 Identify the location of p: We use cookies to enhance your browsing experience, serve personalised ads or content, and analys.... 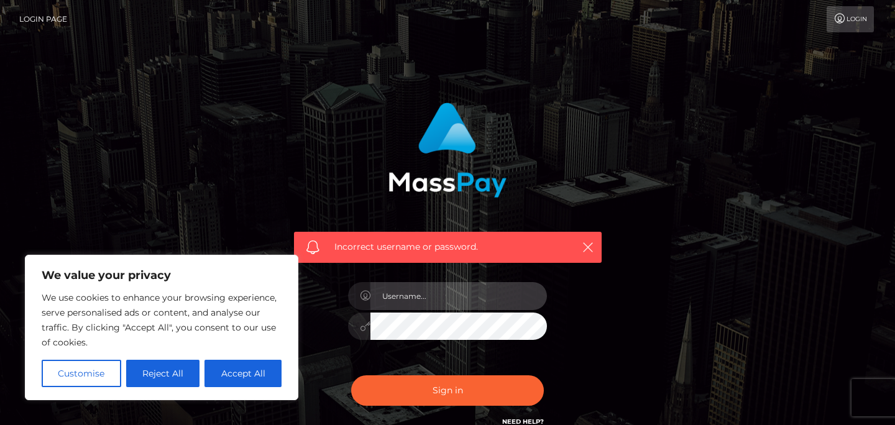
(162, 320).